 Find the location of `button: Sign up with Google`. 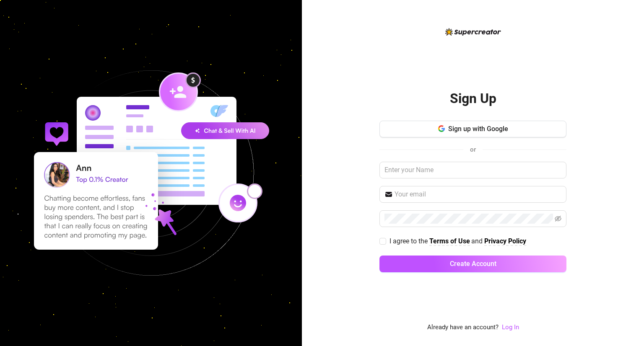

button: Sign up with Google is located at coordinates (473, 129).